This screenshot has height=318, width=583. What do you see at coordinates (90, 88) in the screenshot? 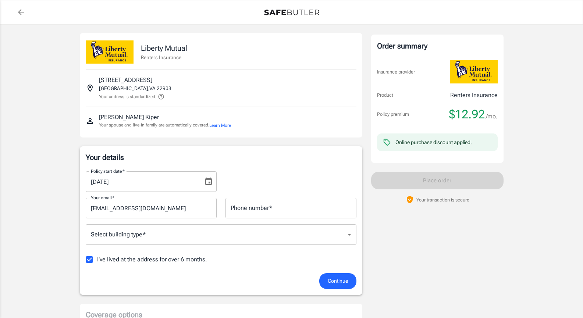
I see `svg: Insured address` at bounding box center [90, 88].